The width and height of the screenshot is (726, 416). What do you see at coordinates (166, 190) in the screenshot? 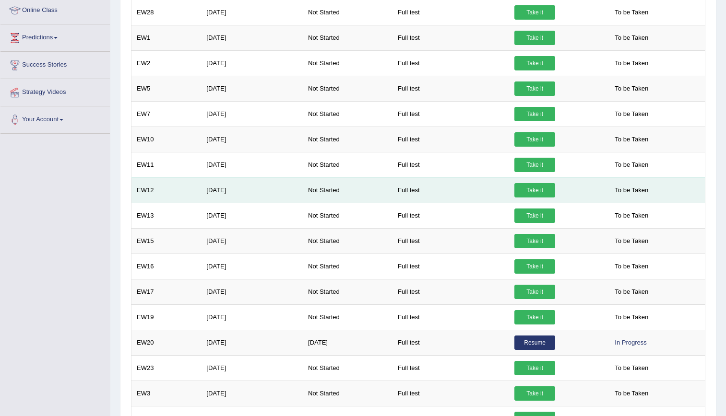
I see `td: EW12` at bounding box center [166, 190].